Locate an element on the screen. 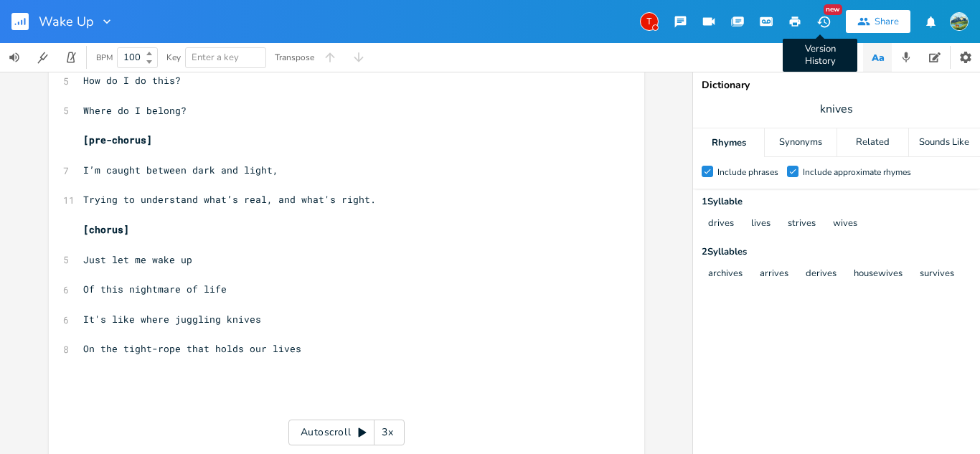 This screenshot has width=980, height=454. span: Where do I belong? is located at coordinates (135, 111).